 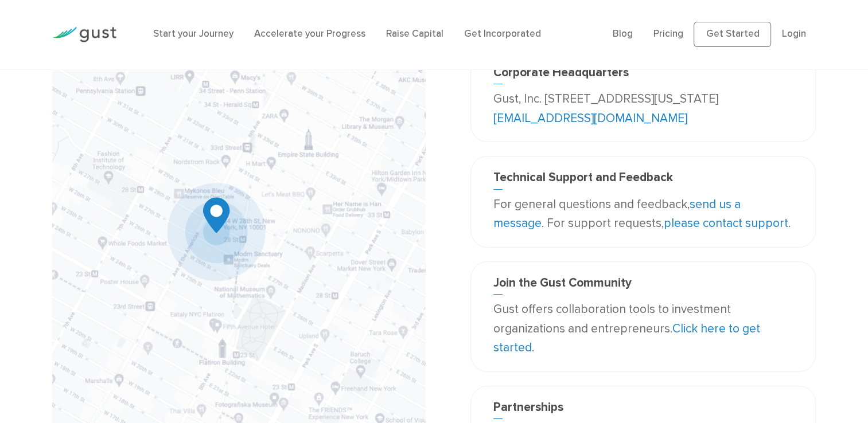 I want to click on a: Get Incorporated, so click(x=502, y=34).